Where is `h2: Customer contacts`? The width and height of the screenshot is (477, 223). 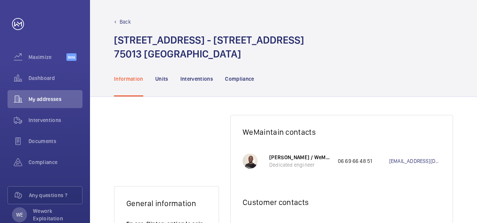
h2: Customer contacts is located at coordinates (341, 202).